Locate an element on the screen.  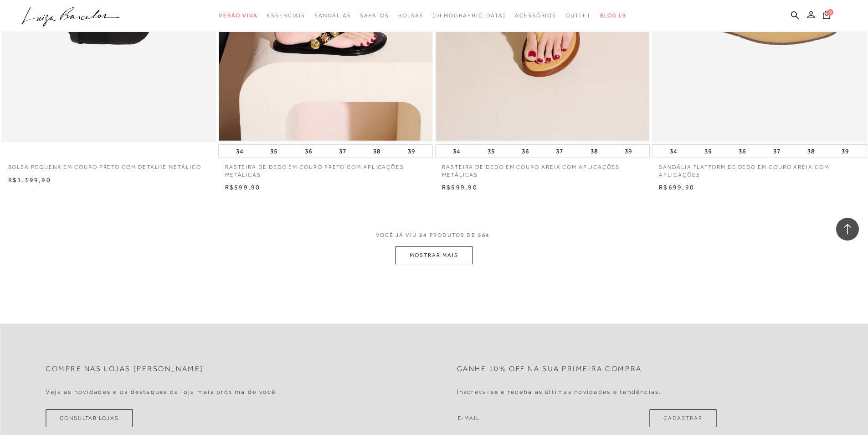
p: RASTEIRA DE DEDO EM COURO AREIA COM APLICAÇÕES METÁLICAS is located at coordinates (542, 168).